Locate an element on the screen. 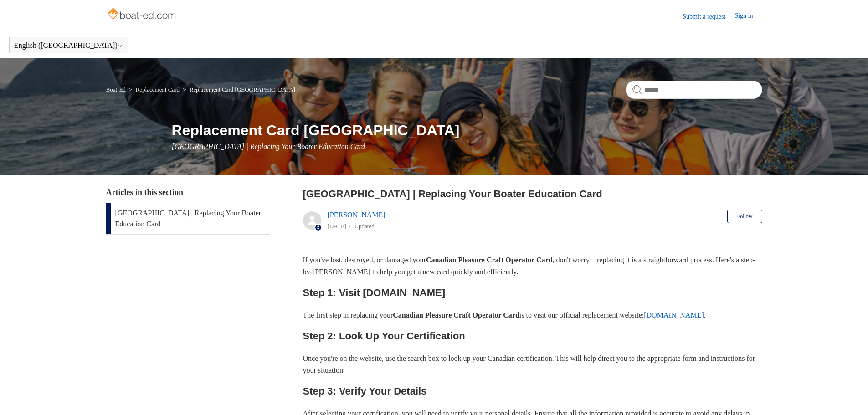  h2: Step 3: Verify Your Details is located at coordinates (533, 391).